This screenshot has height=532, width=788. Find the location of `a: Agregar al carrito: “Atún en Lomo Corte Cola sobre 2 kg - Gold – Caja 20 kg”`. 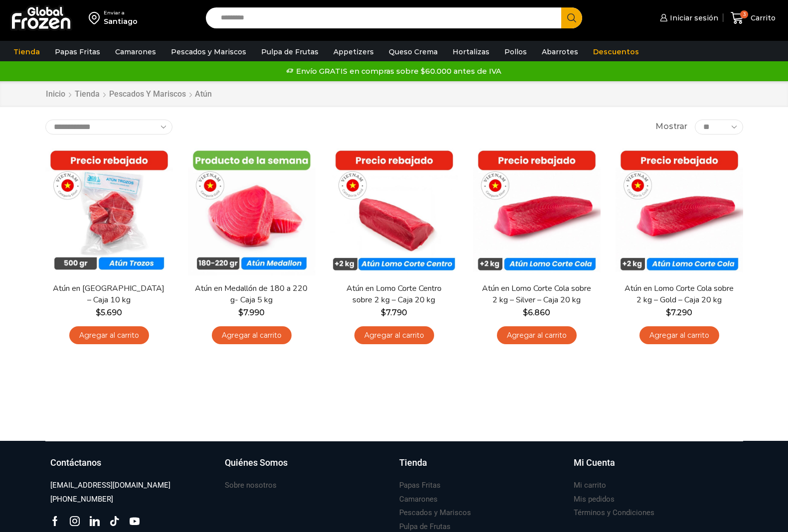

a: Agregar al carrito: “Atún en Lomo Corte Cola sobre 2 kg - Gold – Caja 20 kg” is located at coordinates (679, 335).